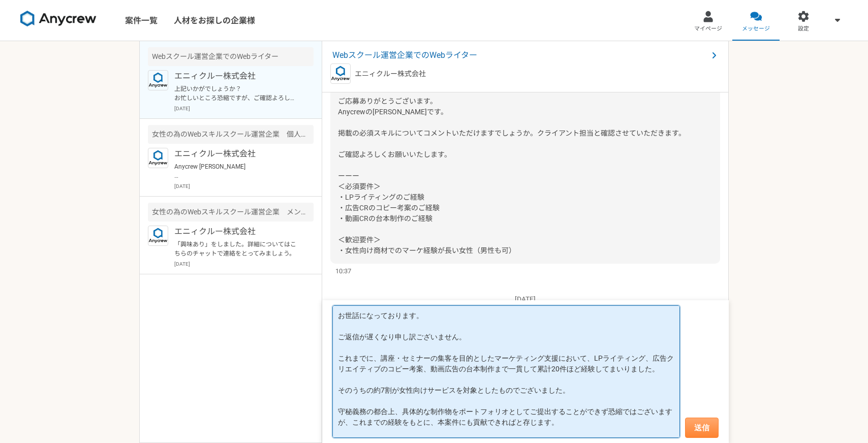 The height and width of the screenshot is (443, 868). Describe the element at coordinates (343, 271) in the screenshot. I see `span: 10:37` at that location.